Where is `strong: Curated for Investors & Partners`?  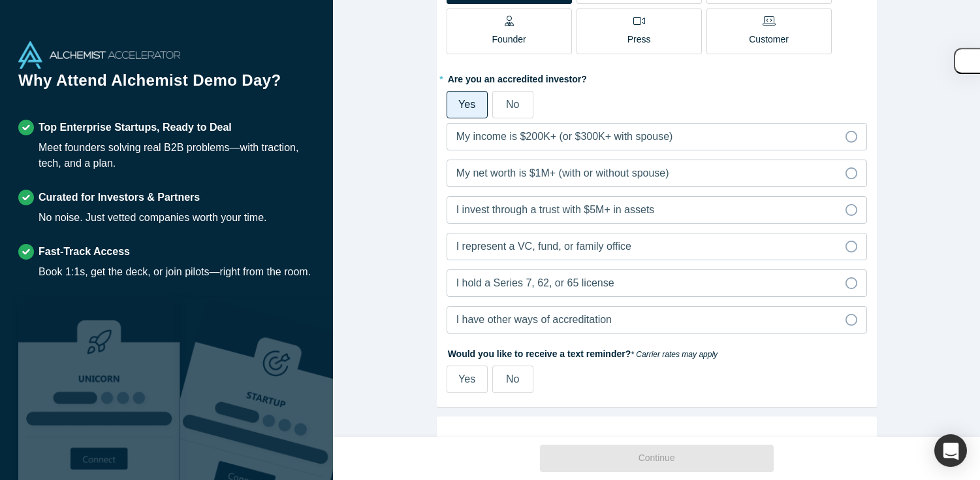 strong: Curated for Investors & Partners is located at coordinates (119, 197).